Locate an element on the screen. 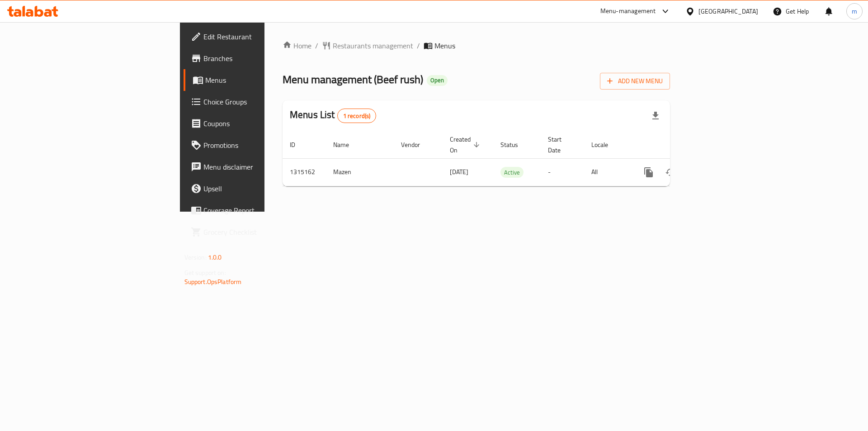 The width and height of the screenshot is (868, 431). span: Name is located at coordinates (347, 145).